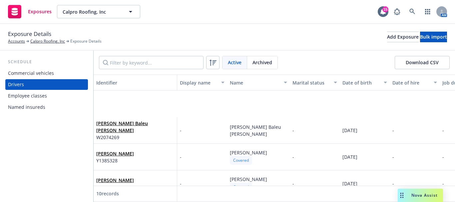 Image resolution: width=455 pixels, height=202 pixels. Describe the element at coordinates (27, 96) in the screenshot. I see `div: Employee classes` at that location.